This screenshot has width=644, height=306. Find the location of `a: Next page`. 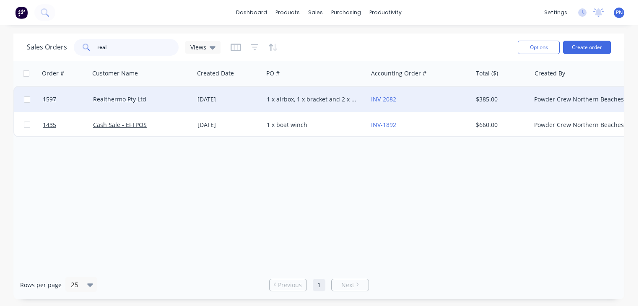

a: Next page is located at coordinates (350, 285).